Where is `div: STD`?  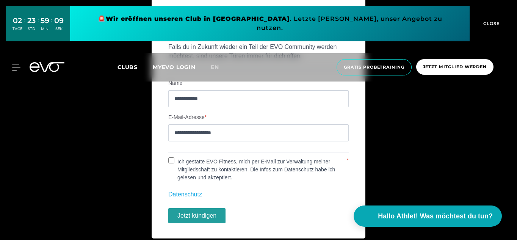 div: STD is located at coordinates (31, 29).